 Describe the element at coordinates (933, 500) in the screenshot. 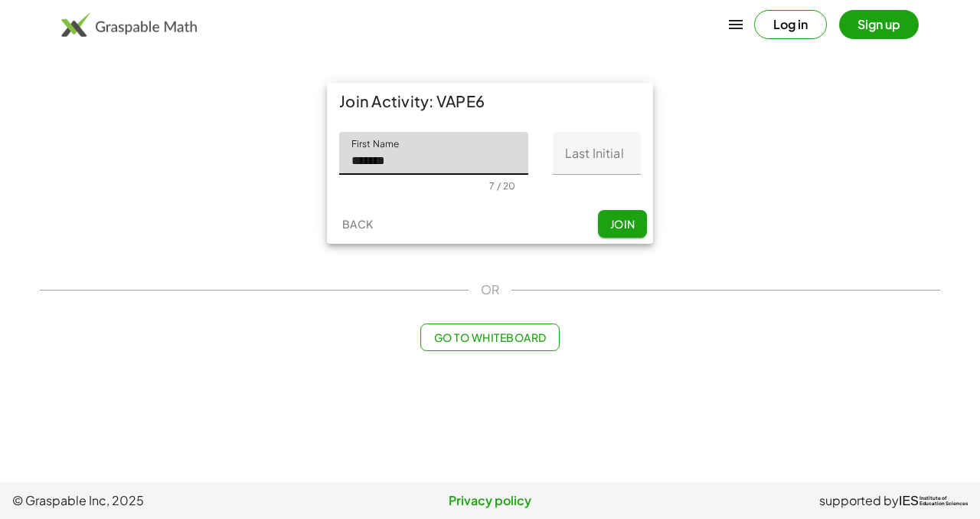

I see `a: IESInstitute ofEducation Sciences` at that location.